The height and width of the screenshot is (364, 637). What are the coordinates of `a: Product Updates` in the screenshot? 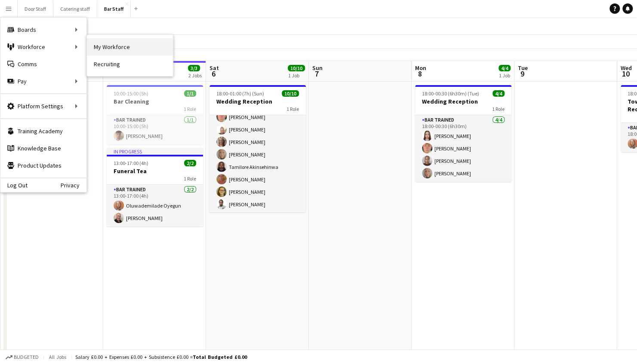 It's located at (43, 166).